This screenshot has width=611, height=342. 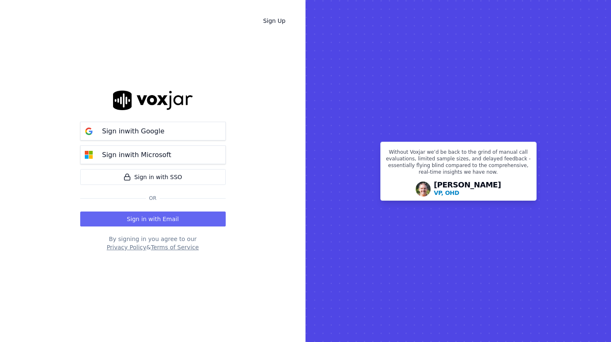 What do you see at coordinates (153, 155) in the screenshot?
I see `button: Sign inwith Microsoft` at bounding box center [153, 155].